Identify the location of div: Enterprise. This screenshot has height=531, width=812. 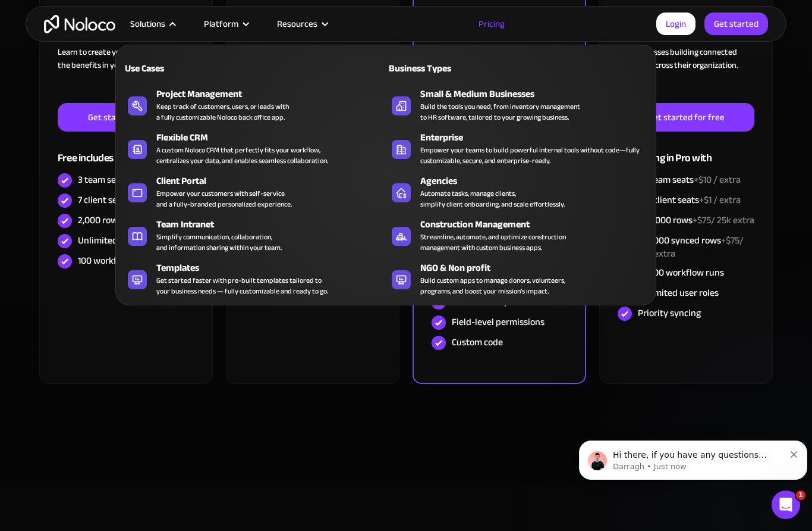
(538, 137).